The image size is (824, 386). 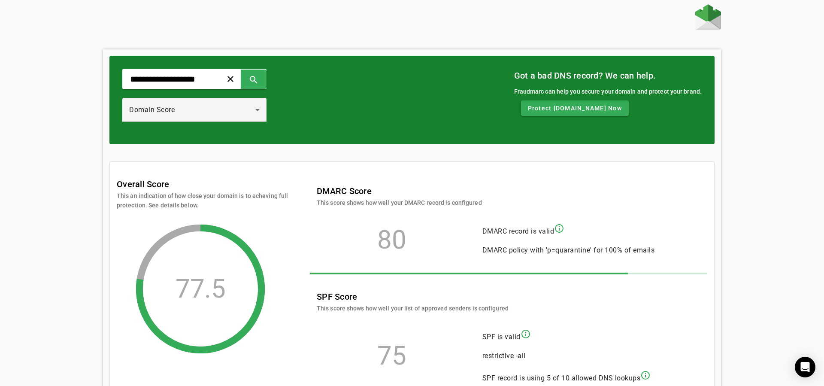 What do you see at coordinates (569, 250) in the screenshot?
I see `span: DMARC policy with 'p=quarantine' for 100% of emails` at bounding box center [569, 250].